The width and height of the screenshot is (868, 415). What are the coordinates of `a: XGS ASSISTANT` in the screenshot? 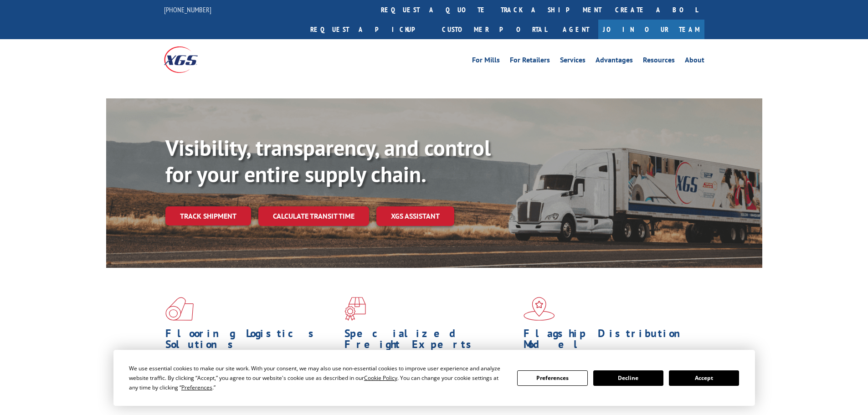 It's located at (415, 216).